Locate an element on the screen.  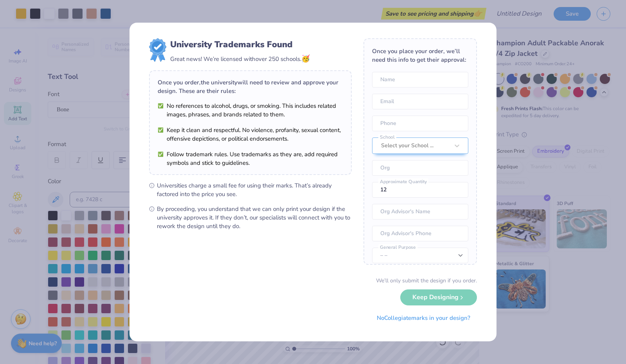
input: Email is located at coordinates (420, 101).